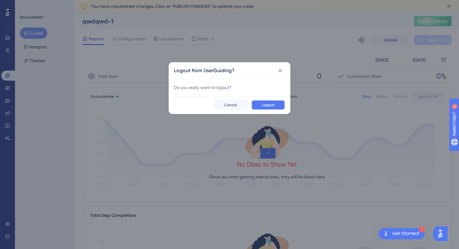  I want to click on div: 1, so click(422, 229).